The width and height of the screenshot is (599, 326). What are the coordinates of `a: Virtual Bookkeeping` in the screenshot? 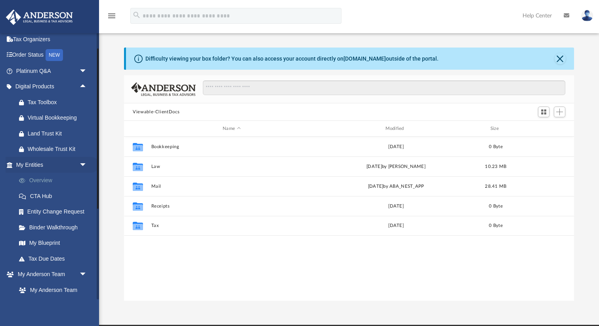 It's located at (55, 118).